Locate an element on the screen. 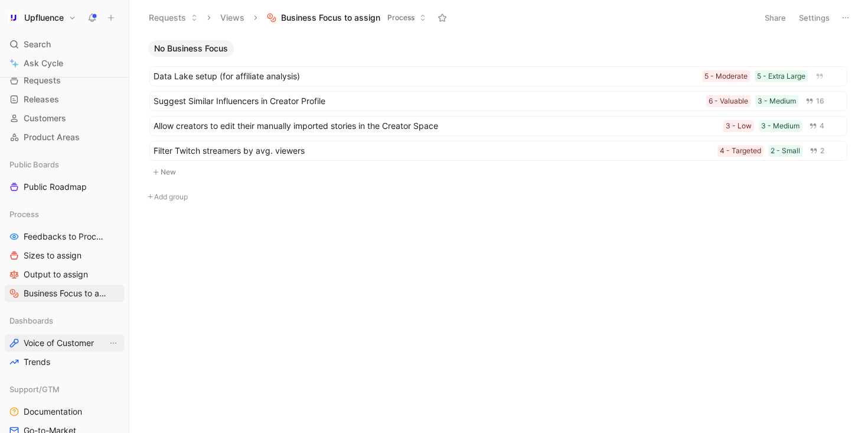 The width and height of the screenshot is (868, 433). button: No Business Focus is located at coordinates (191, 48).